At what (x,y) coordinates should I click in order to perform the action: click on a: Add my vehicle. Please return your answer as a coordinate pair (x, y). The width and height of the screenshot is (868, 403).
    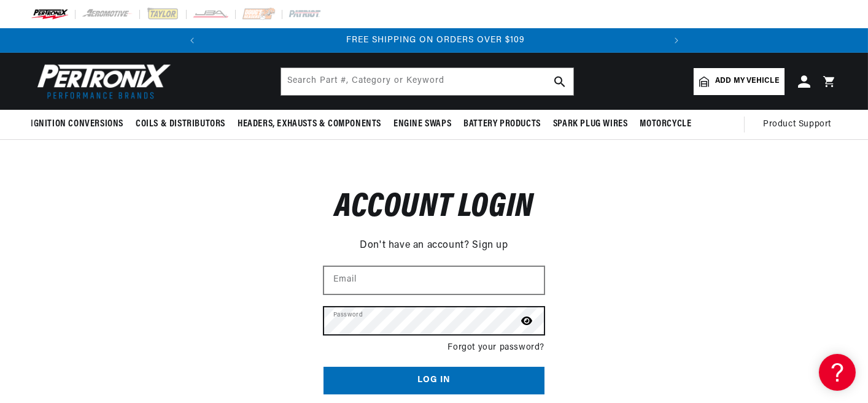
    Looking at the image, I should click on (739, 82).